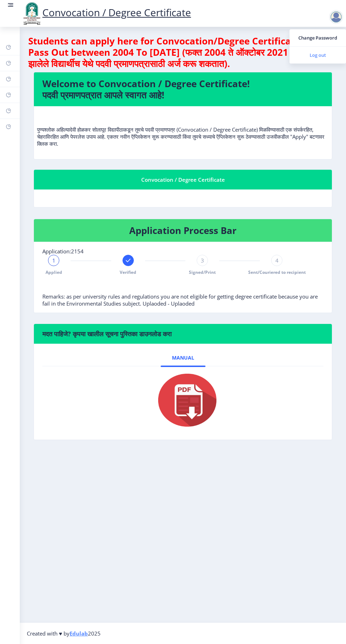  Describe the element at coordinates (63, 251) in the screenshot. I see `span: Application:2154` at that location.